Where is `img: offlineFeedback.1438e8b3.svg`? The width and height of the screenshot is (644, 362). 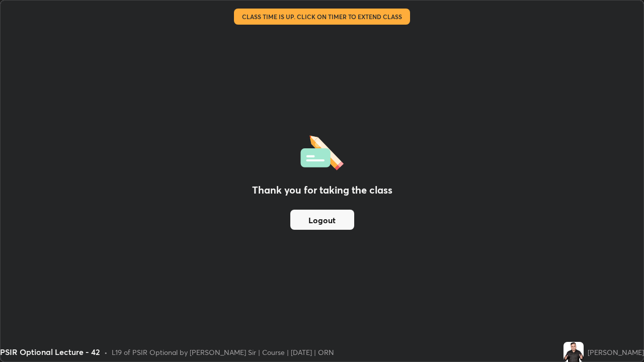 img: offlineFeedback.1438e8b3.svg is located at coordinates (322, 151).